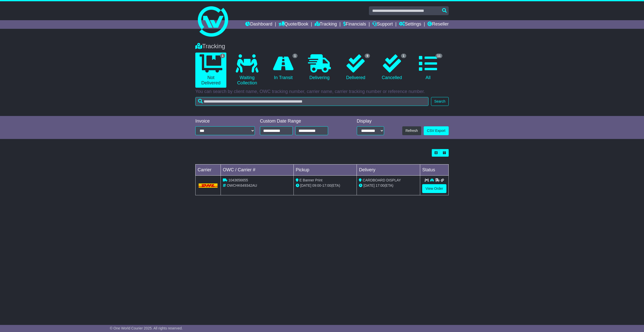 Image resolution: width=644 pixels, height=332 pixels. What do you see at coordinates (382, 180) in the screenshot?
I see `span: CARDBOARD DISPLAY` at bounding box center [382, 180].